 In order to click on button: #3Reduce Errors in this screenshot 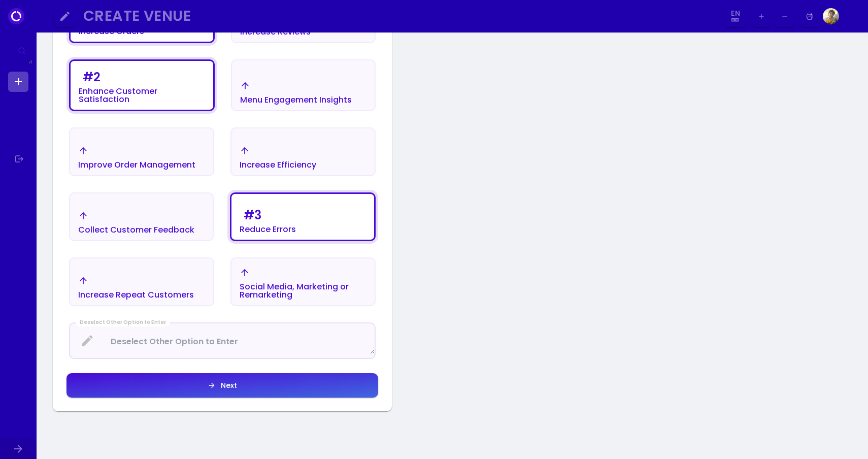, I will do `click(303, 217)`.